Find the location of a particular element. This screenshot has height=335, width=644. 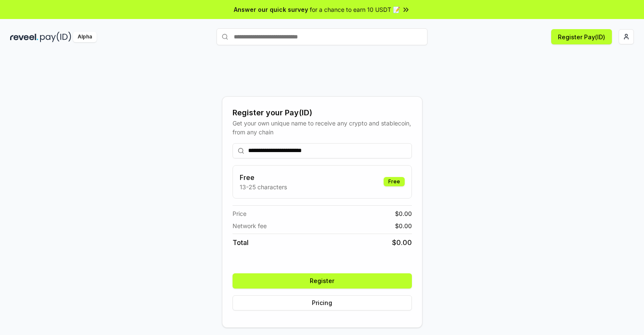

div: Alpha is located at coordinates (85, 36).